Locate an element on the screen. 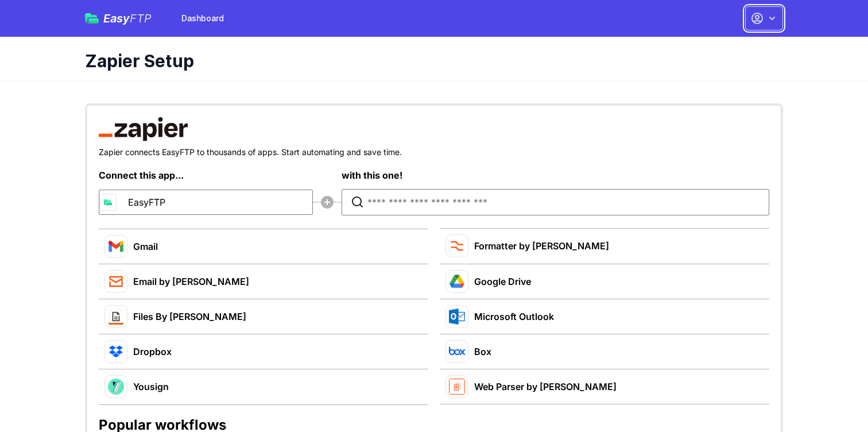  a: Dashboard is located at coordinates (202, 18).